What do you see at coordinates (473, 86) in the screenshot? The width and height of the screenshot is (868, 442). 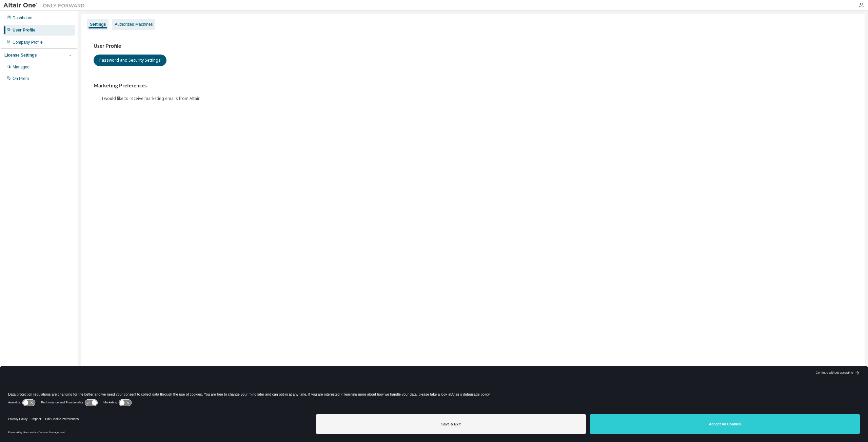 I see `h3: Marketing Preferences` at bounding box center [473, 86].